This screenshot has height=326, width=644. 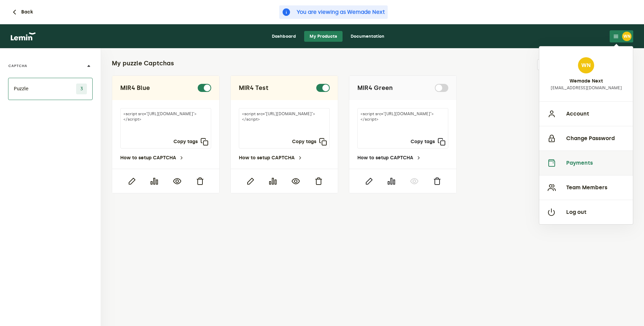 I want to click on button: CAPTCHA, so click(x=50, y=66).